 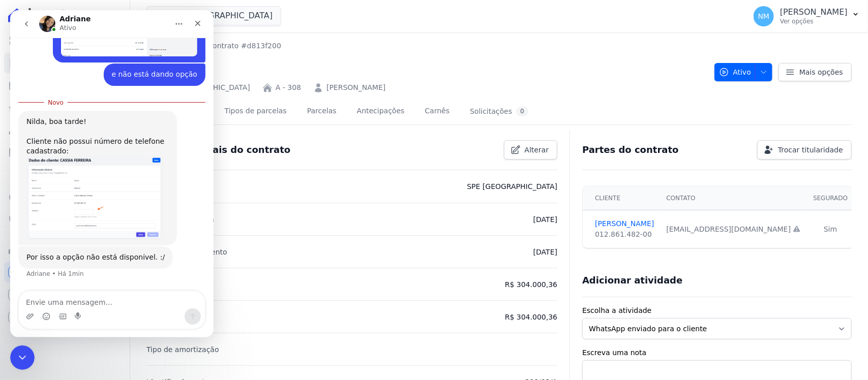 I want to click on a: Carnês, so click(x=437, y=112).